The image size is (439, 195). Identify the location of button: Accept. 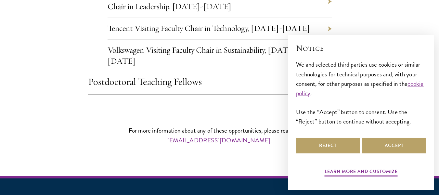
(394, 146).